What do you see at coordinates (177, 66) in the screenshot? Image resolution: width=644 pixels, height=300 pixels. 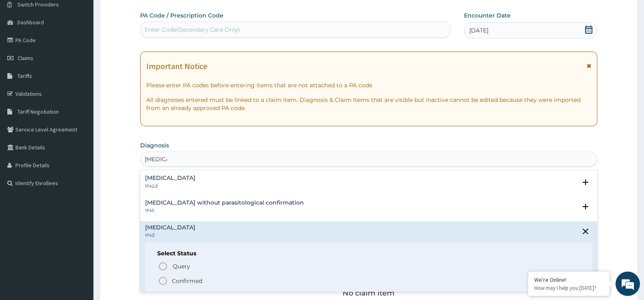 I see `h1: Important Notice` at bounding box center [177, 66].